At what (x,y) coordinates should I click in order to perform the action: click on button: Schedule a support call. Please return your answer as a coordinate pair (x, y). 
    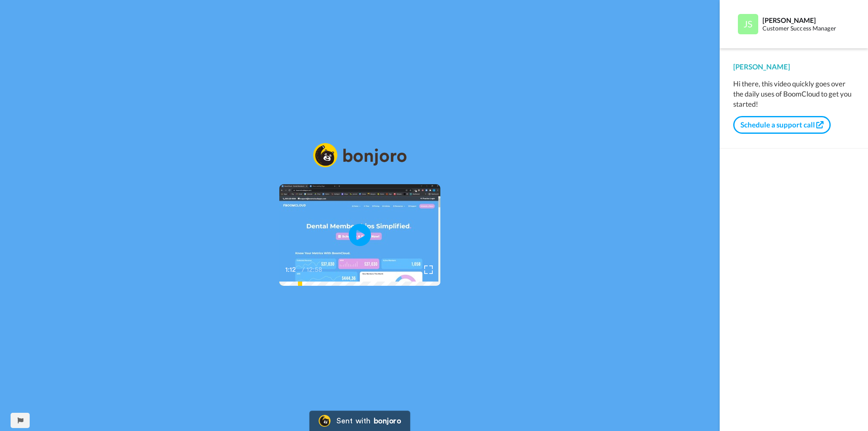
    Looking at the image, I should click on (782, 125).